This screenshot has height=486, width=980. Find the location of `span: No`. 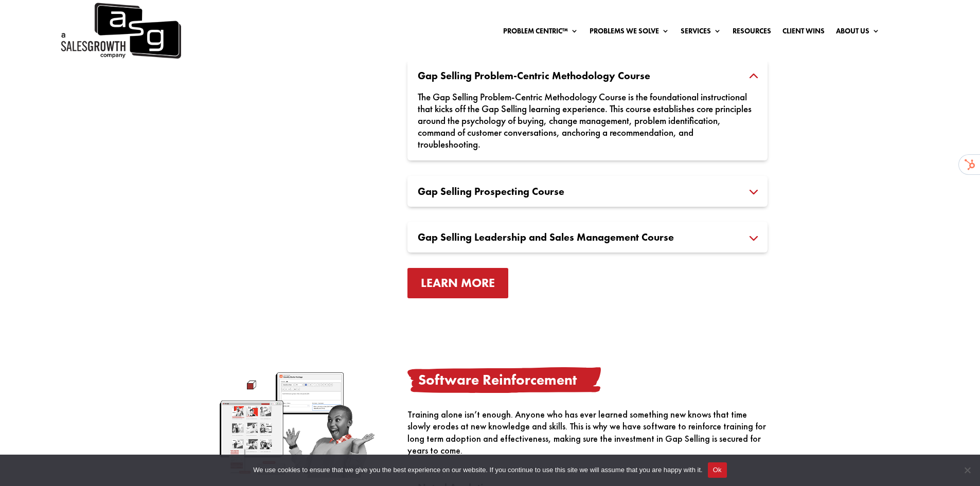

span: No is located at coordinates (967, 470).